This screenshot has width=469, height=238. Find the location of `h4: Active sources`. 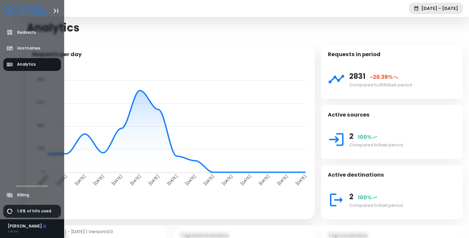

h4: Active sources is located at coordinates (348, 115).